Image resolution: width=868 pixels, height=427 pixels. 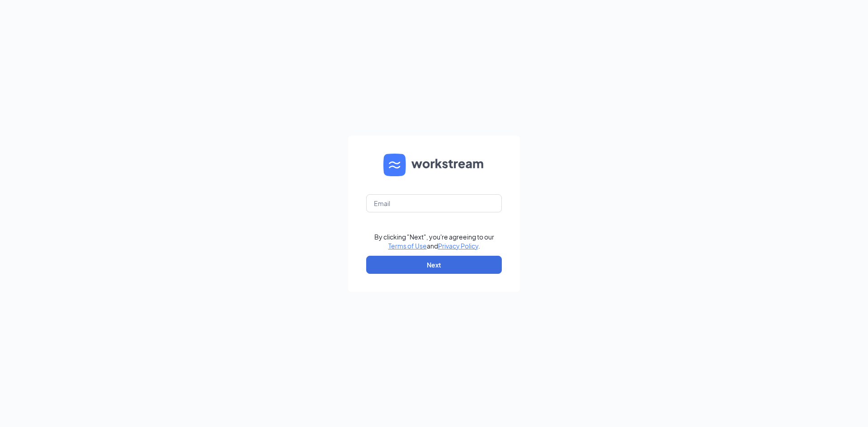 I want to click on button: Next, so click(x=434, y=265).